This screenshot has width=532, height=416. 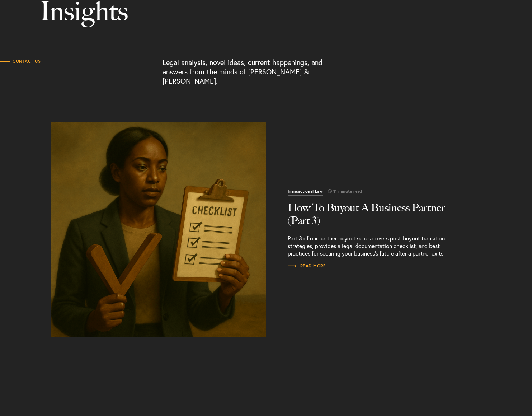 I want to click on img: post-buyout checklist, so click(x=159, y=229).